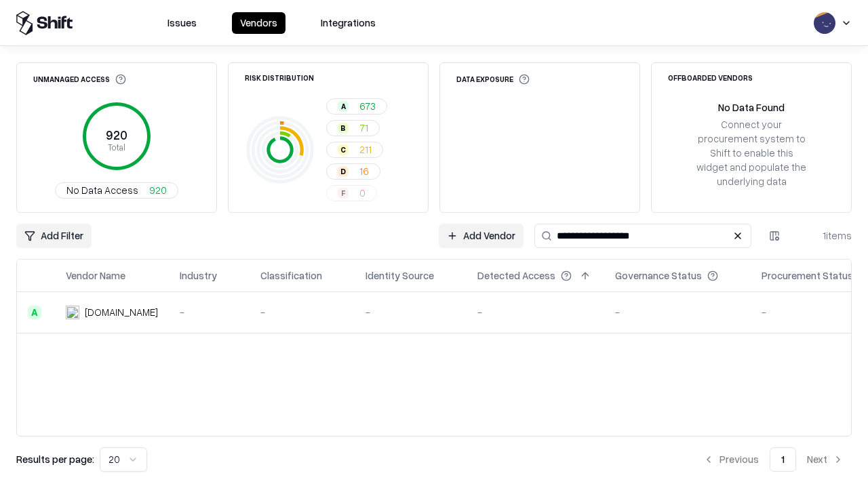 The height and width of the screenshot is (488, 868). I want to click on div: No Data Found, so click(752, 107).